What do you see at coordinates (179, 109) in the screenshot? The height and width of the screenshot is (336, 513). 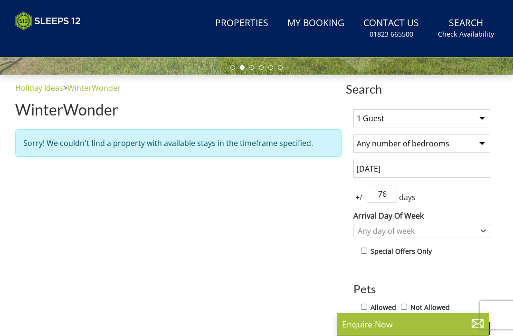 I see `h1: WinterWonder` at bounding box center [179, 109].